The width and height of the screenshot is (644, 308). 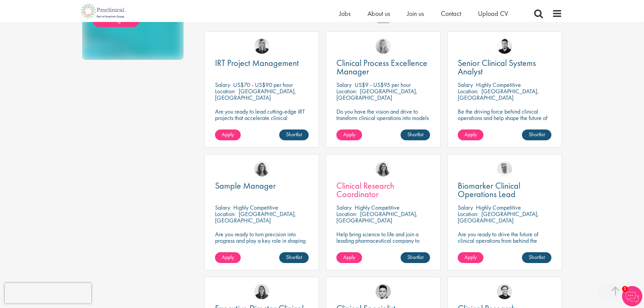 I want to click on p: Do you have the vision and drive to transform clinical operations into models of excellence in a ..., so click(x=383, y=121).